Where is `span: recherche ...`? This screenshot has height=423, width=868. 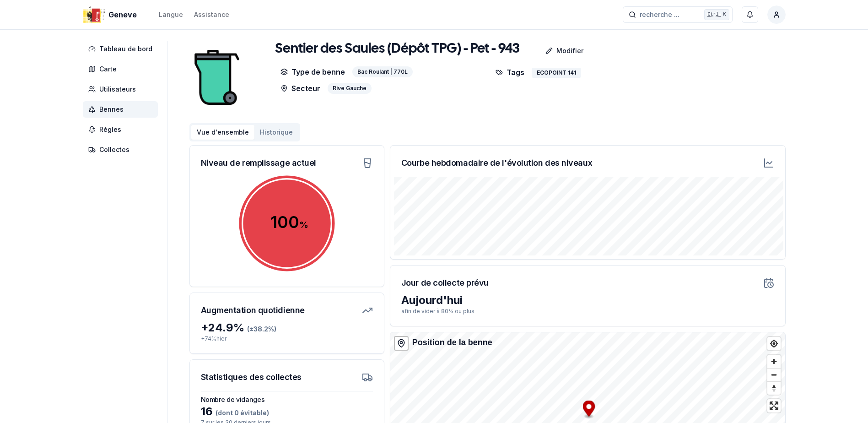 span: recherche ... is located at coordinates (659, 15).